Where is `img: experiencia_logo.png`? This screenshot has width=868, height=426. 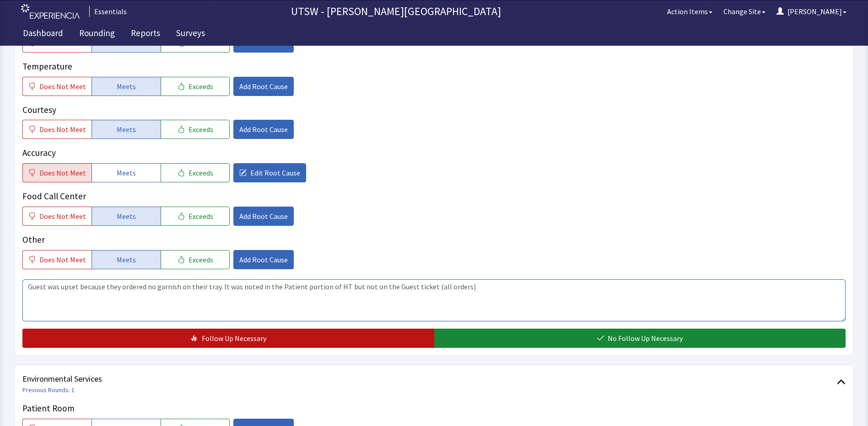
img: experiencia_logo.png is located at coordinates (50, 12).